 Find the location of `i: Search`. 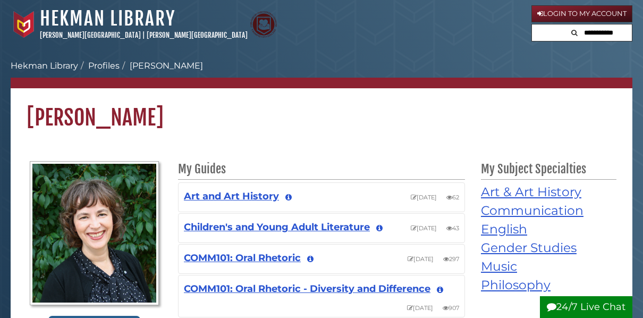

i: Search is located at coordinates (574, 32).